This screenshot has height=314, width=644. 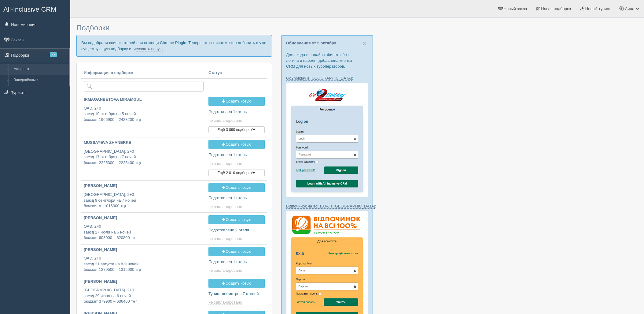 What do you see at coordinates (174, 45) in the screenshot?
I see `p: Вы подобрали список отелей при помощи Chrome Plugin. Теперь этот список можно добавить в уже суще...` at bounding box center [174, 45].